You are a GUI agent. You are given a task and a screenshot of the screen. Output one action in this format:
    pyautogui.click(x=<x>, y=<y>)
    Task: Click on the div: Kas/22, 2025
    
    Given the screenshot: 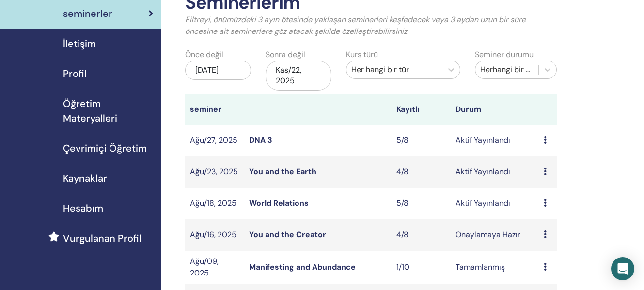 What is the action you would take?
    pyautogui.click(x=299, y=75)
    